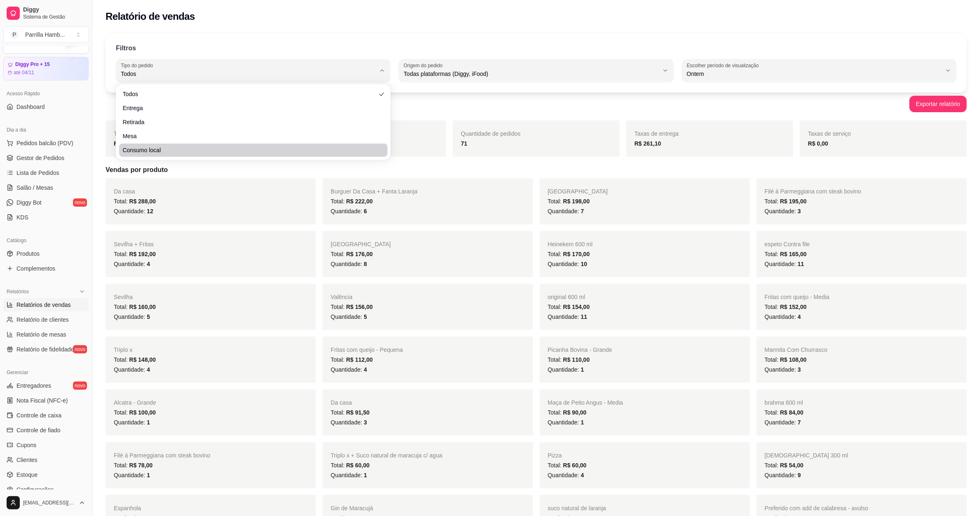  Describe the element at coordinates (22, 218) in the screenshot. I see `span: KDS` at that location.